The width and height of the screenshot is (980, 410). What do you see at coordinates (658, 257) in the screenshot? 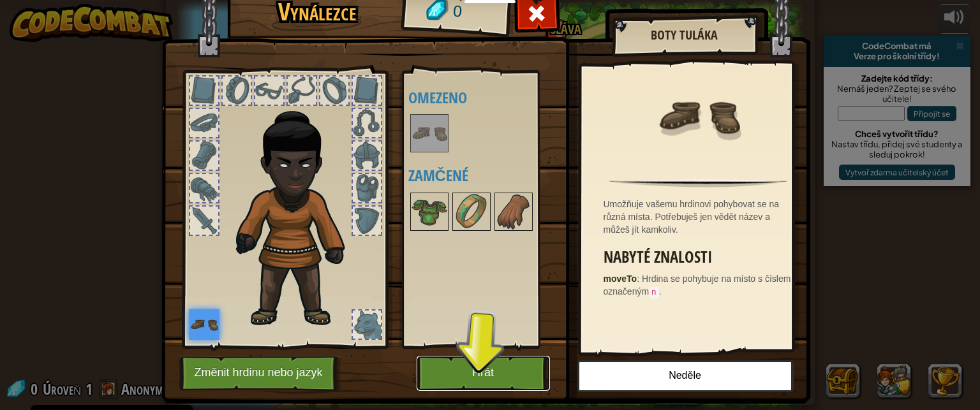
I see `font: Nabyté znalosti` at bounding box center [658, 257].